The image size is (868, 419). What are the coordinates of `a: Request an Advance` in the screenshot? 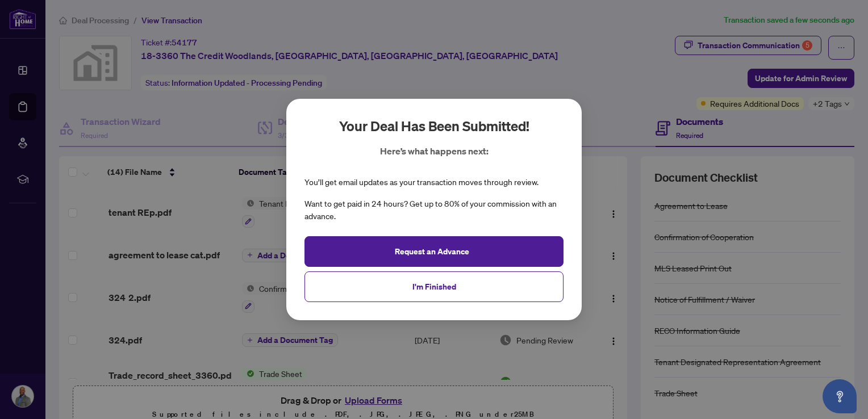 It's located at (434, 251).